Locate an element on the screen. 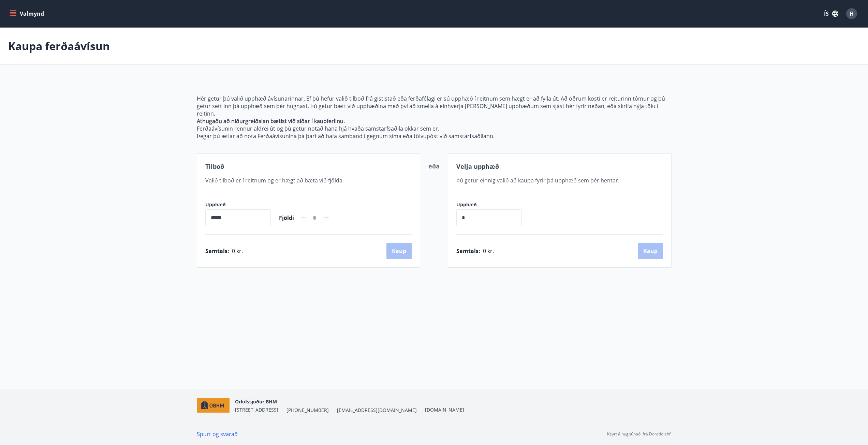  button: H is located at coordinates (852, 14).